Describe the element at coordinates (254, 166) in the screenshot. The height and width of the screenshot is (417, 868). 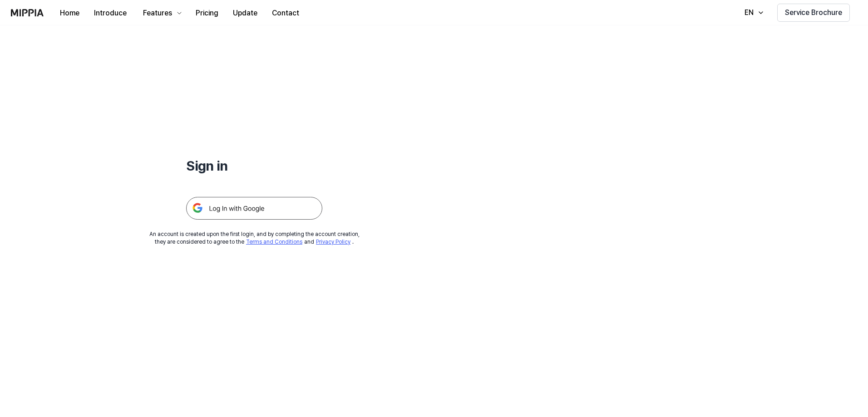
I see `h1: Sign in` at that location.